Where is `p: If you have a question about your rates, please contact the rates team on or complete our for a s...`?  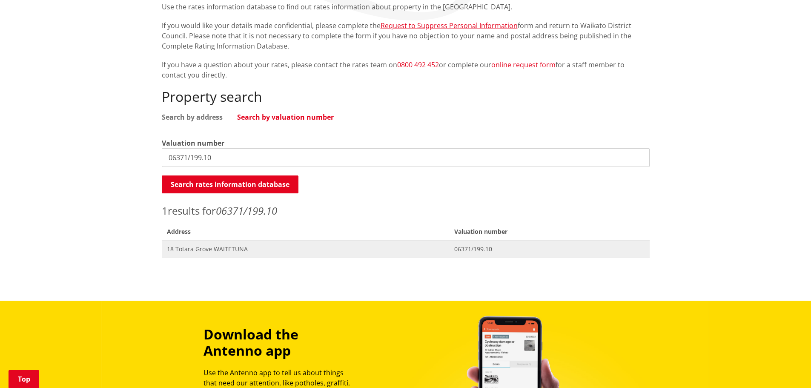 p: If you have a question about your rates, please contact the rates team on or complete our for a s... is located at coordinates (406, 70).